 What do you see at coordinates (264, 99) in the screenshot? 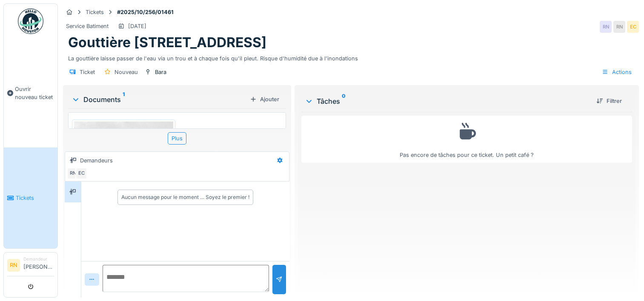
I see `div: Ajouter` at bounding box center [264, 99].